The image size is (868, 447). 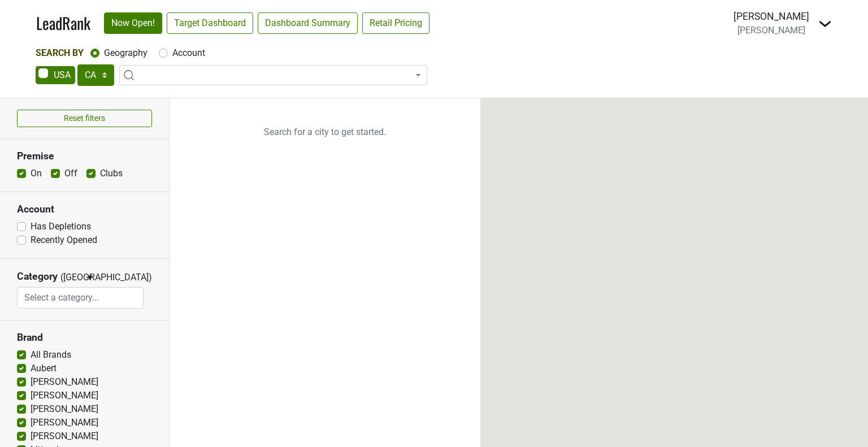 What do you see at coordinates (64, 240) in the screenshot?
I see `label: Recently Opened` at bounding box center [64, 240].